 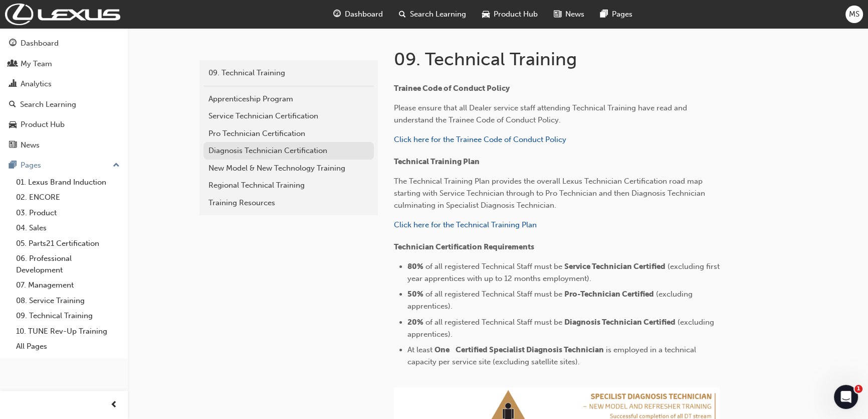 What do you see at coordinates (442, 350) in the screenshot?
I see `span: One` at bounding box center [442, 350].